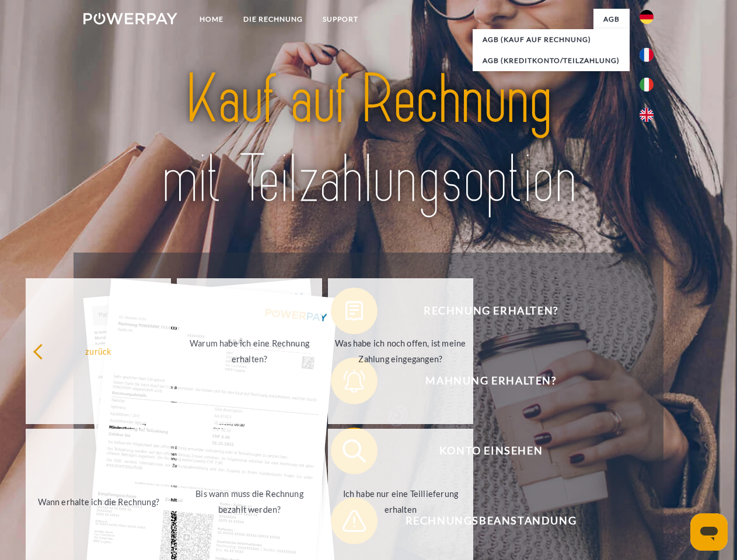 This screenshot has width=737, height=560. What do you see at coordinates (491, 451) in the screenshot?
I see `span: Konto einsehen` at bounding box center [491, 451].